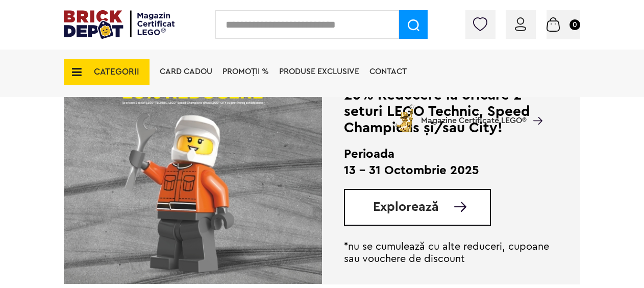 The image size is (644, 288). Describe the element at coordinates (406, 207) in the screenshot. I see `span: Explorează` at that location.